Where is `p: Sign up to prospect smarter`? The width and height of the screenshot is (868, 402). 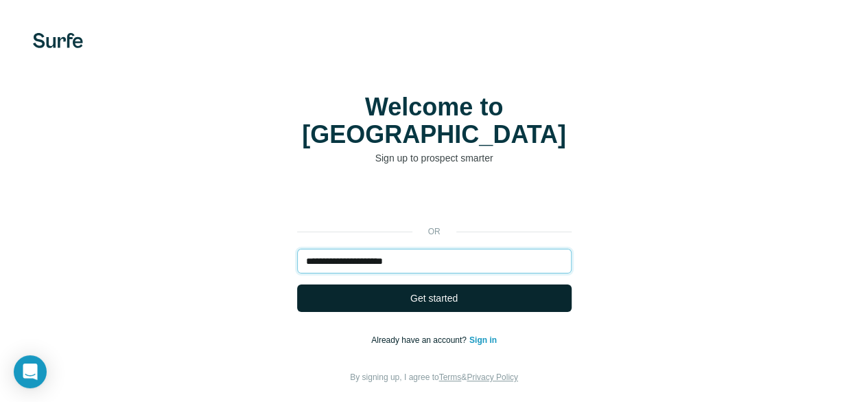
p: Sign up to prospect smarter is located at coordinates (434, 158).